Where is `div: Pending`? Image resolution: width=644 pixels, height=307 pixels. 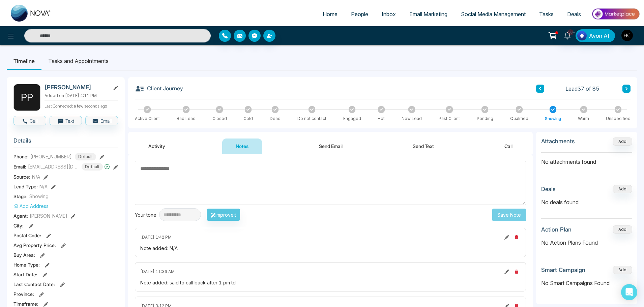
div: Pending is located at coordinates (485, 118).